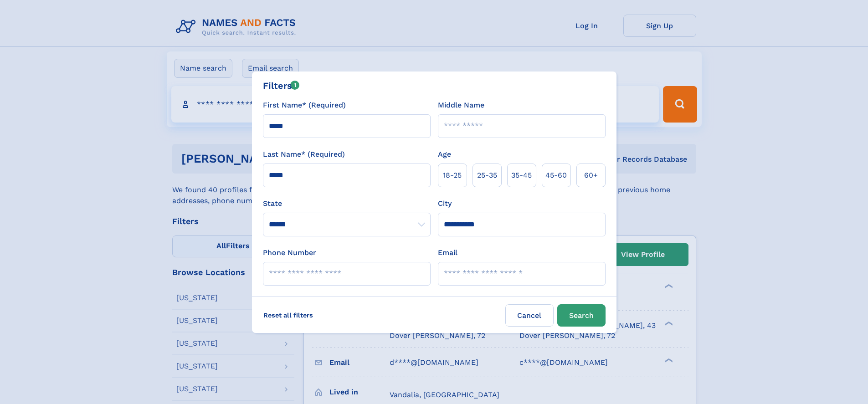 Image resolution: width=868 pixels, height=404 pixels. What do you see at coordinates (304, 105) in the screenshot?
I see `label: First Name* (Required)` at bounding box center [304, 105].